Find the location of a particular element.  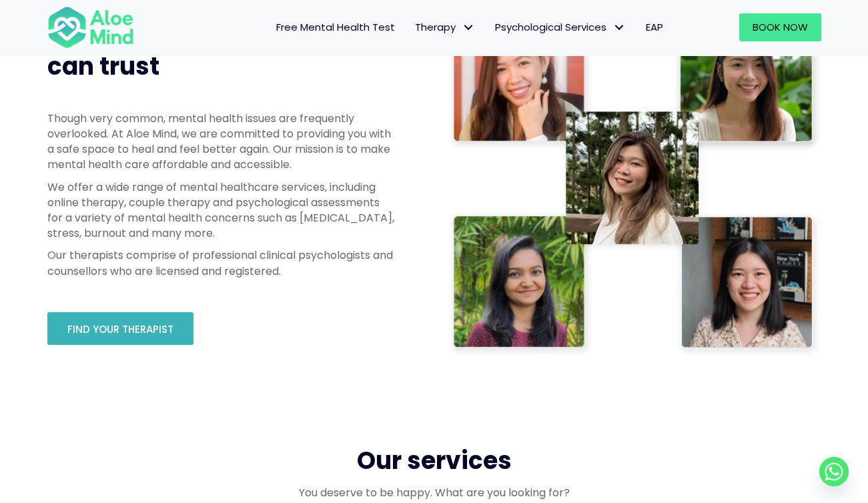

span: Our services is located at coordinates (434, 461).